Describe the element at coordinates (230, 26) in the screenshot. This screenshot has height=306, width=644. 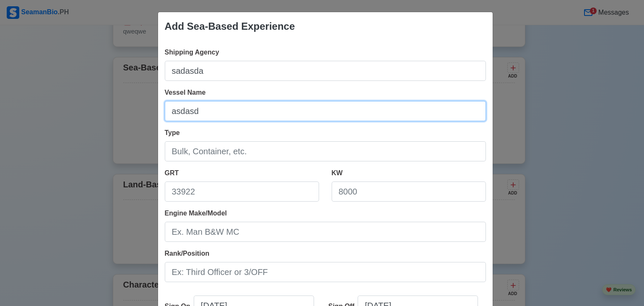
I see `div: Add Sea-Based Experience` at that location.